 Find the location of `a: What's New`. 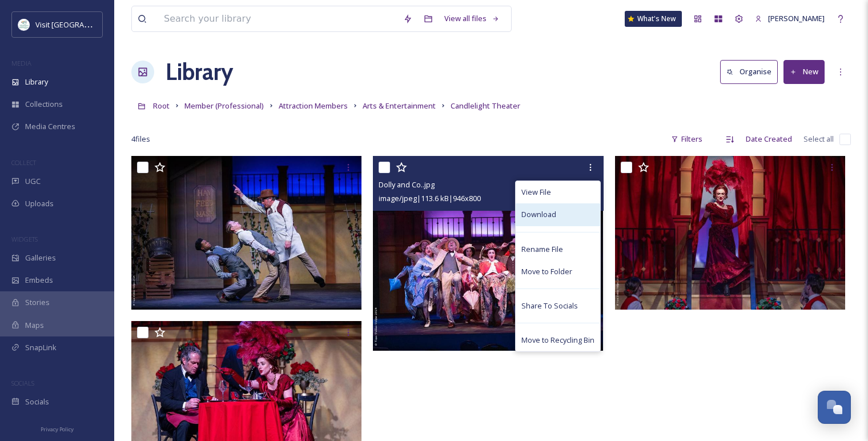

a: What's New is located at coordinates (653, 19).